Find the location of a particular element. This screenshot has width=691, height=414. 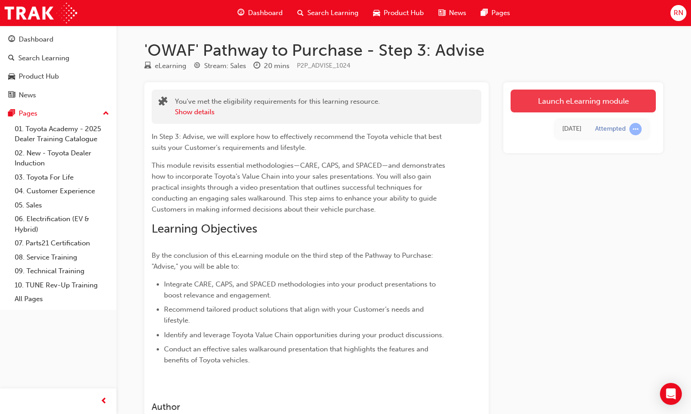

span: puzzle-icon is located at coordinates (163, 102).